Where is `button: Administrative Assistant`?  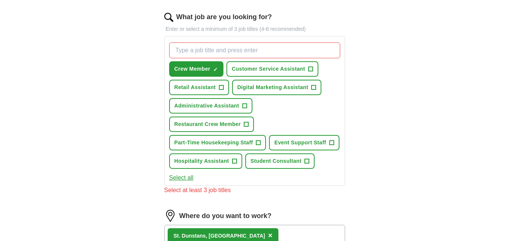
button: Administrative Assistant is located at coordinates (210, 106).